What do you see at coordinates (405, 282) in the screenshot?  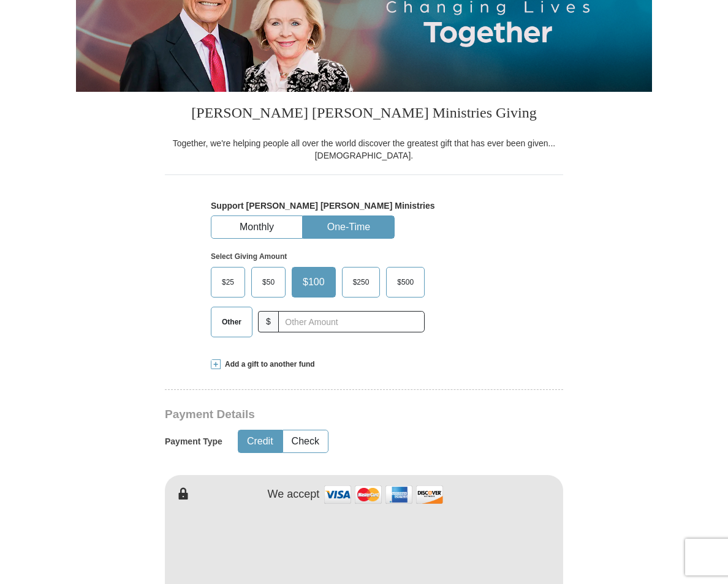 I see `span: $500` at bounding box center [405, 282].